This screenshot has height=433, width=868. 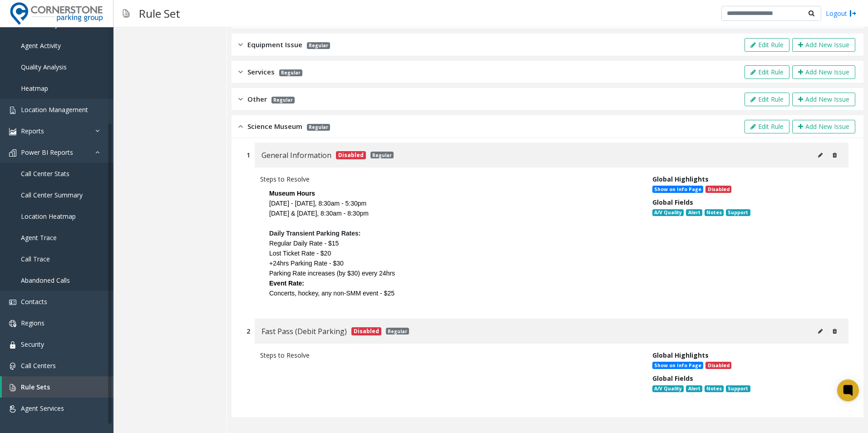 I want to click on span: Equipment Issue, so click(x=275, y=44).